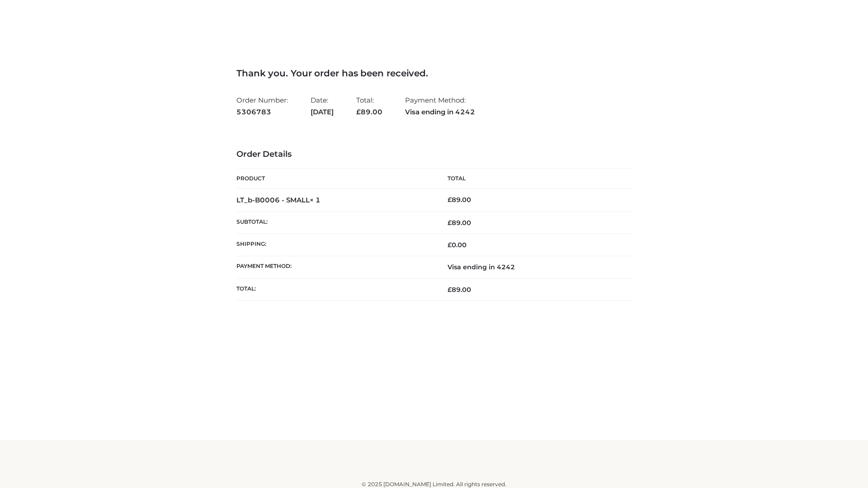 The image size is (868, 488). Describe the element at coordinates (457, 245) in the screenshot. I see `bdi: 0.00` at that location.